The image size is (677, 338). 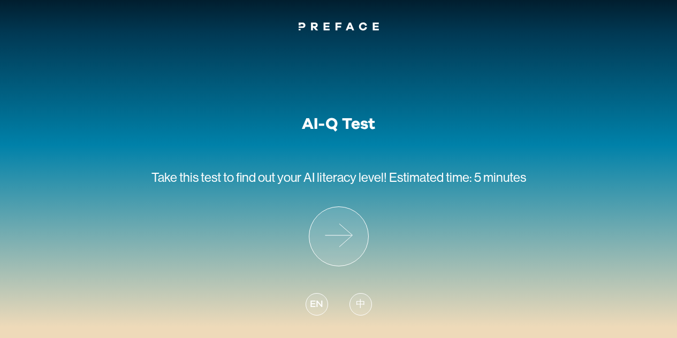 What do you see at coordinates (338, 124) in the screenshot?
I see `h1: AI-Q Test` at bounding box center [338, 124].